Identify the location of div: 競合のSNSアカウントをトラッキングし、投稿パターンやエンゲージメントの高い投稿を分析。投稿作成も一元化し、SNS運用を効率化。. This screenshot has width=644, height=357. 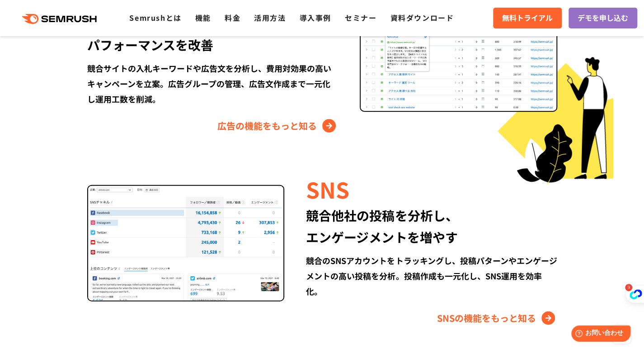
(431, 276).